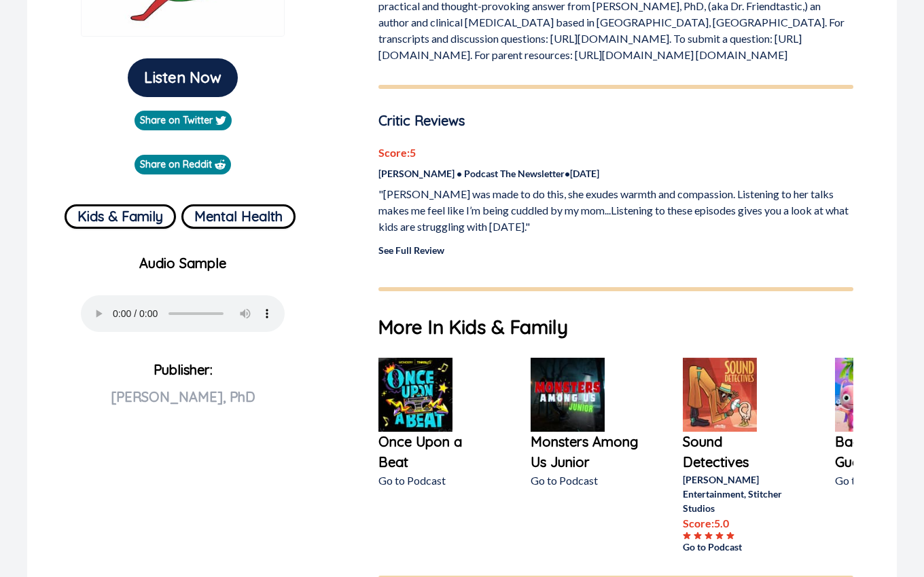 The height and width of the screenshot is (577, 924). Describe the element at coordinates (183, 313) in the screenshot. I see `audio: Your browser does not support the audio element` at that location.